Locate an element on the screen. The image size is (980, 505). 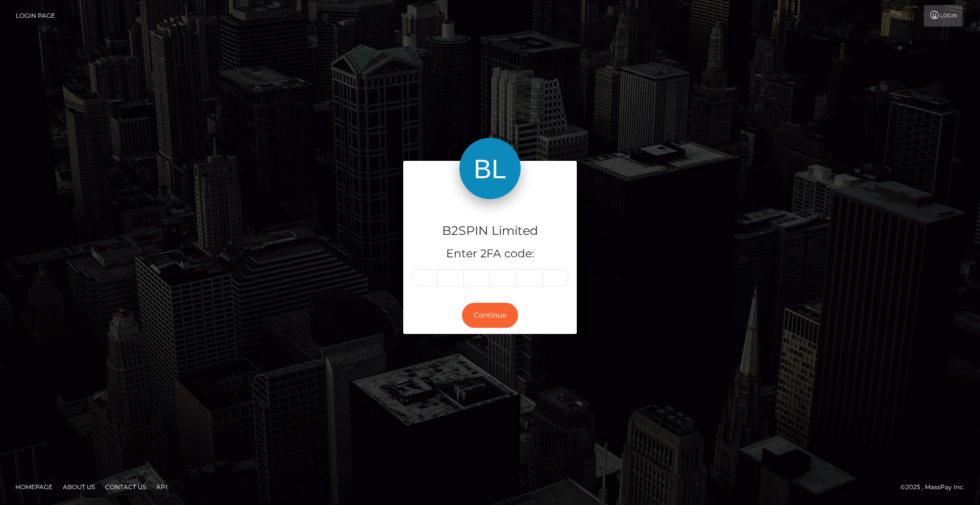
a: Login Page is located at coordinates (36, 16).